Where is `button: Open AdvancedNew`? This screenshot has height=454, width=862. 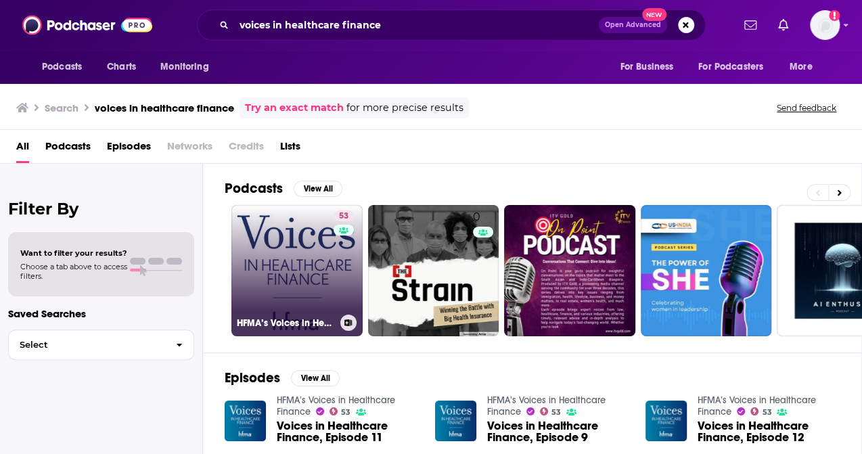
button: Open AdvancedNew is located at coordinates (632, 25).